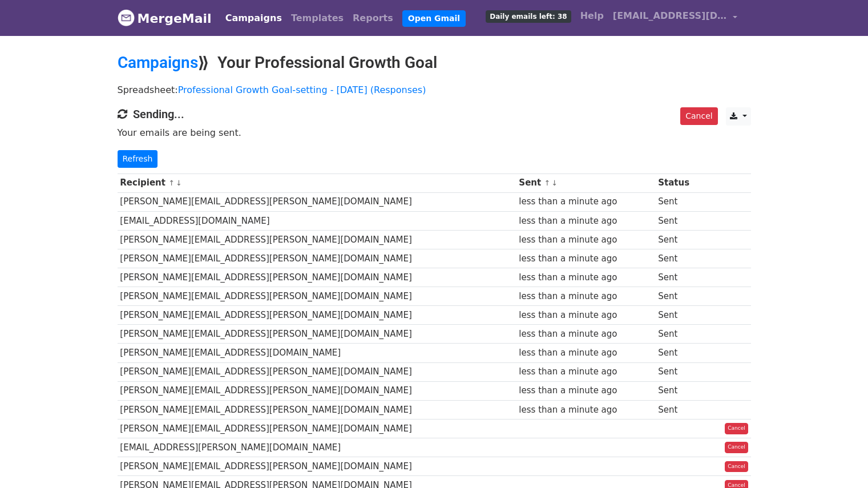  I want to click on a: Help, so click(592, 16).